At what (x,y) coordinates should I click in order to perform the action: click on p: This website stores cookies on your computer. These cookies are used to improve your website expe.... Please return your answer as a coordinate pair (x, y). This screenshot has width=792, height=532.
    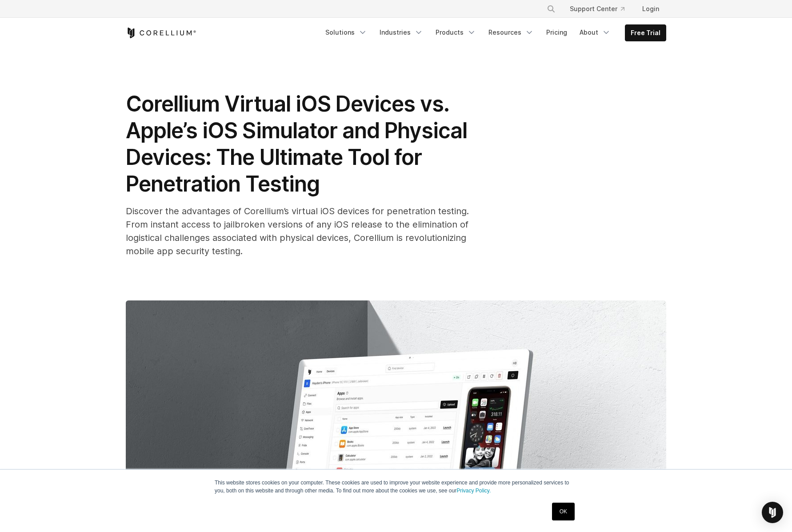
    Looking at the image, I should click on (396, 487).